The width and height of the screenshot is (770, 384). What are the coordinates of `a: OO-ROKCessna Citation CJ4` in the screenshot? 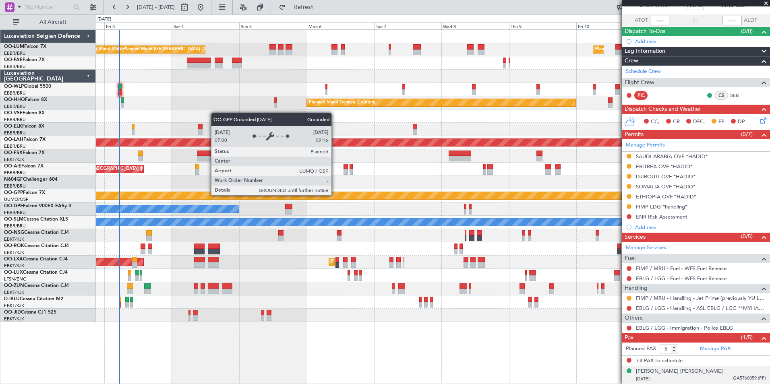 It's located at (36, 246).